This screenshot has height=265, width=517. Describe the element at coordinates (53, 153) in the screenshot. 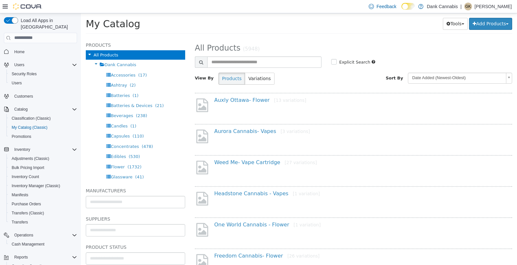

I see `span: (1732)` at that location.